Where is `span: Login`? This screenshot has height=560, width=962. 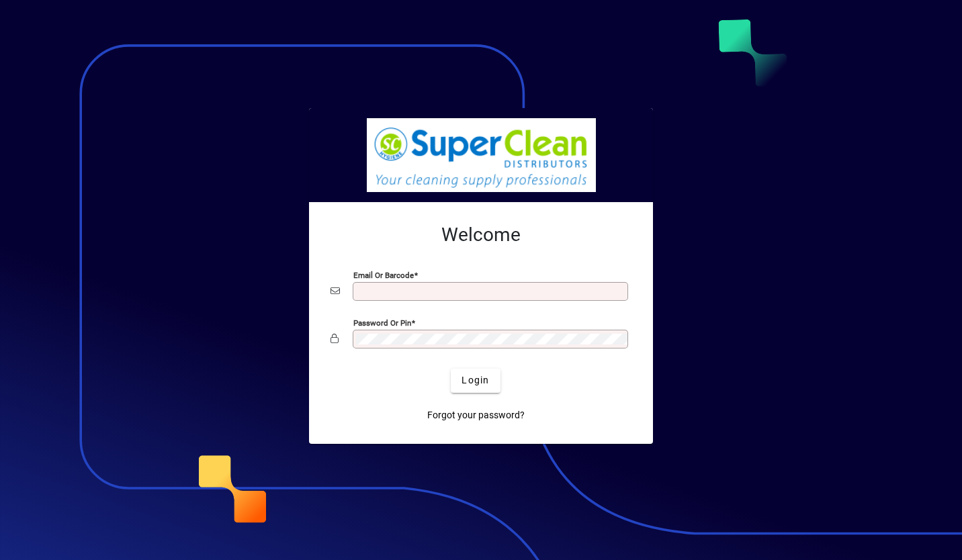 span: Login is located at coordinates (475, 380).